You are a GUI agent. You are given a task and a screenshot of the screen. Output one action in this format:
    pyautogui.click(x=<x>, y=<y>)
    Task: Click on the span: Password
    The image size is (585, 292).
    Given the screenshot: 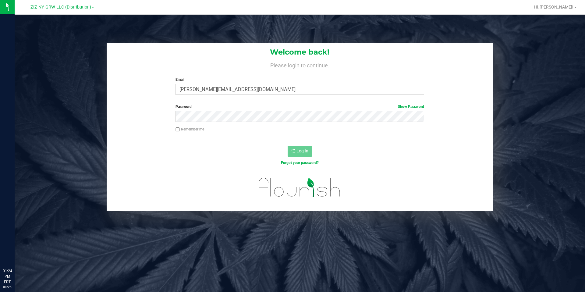 What is the action you would take?
    pyautogui.click(x=183, y=107)
    